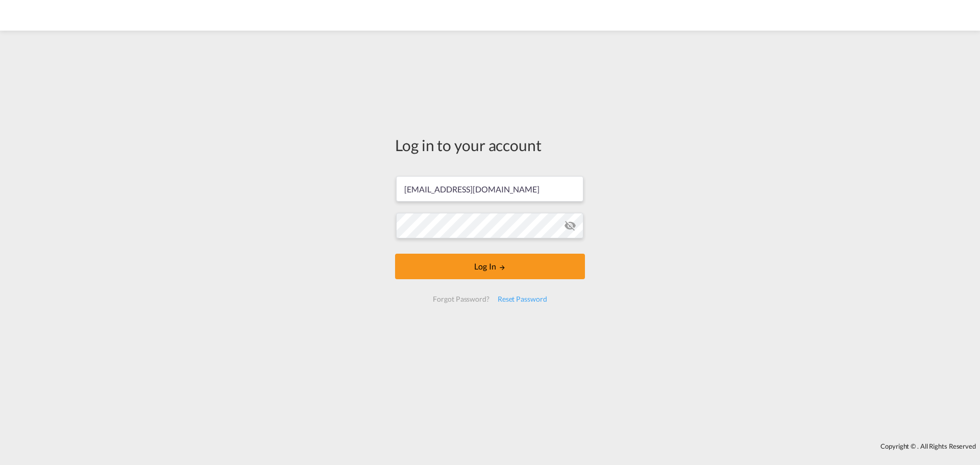 Image resolution: width=980 pixels, height=465 pixels. Describe the element at coordinates (461, 299) in the screenshot. I see `div: Forgot Password?` at that location.